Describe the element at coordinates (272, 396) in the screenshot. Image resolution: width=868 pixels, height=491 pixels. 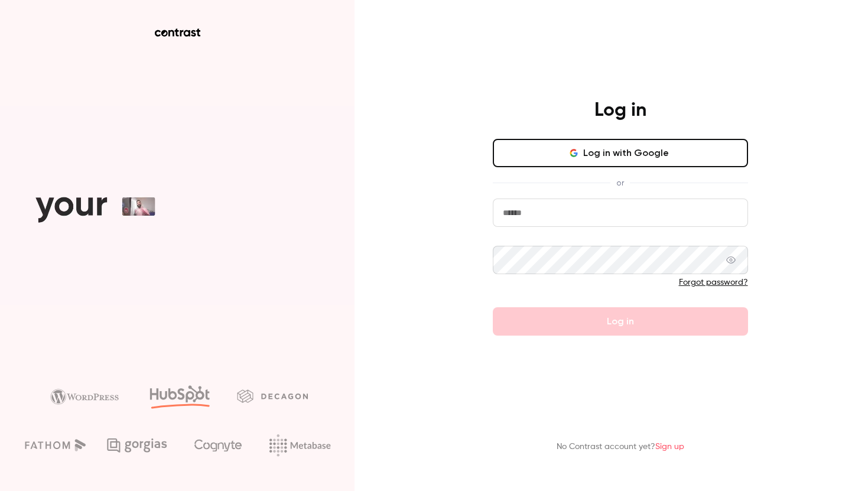
I see `img: decagon` at that location.